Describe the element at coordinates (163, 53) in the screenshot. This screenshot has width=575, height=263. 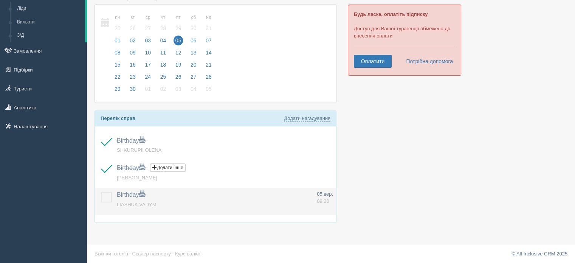
I see `span: 11` at that location.